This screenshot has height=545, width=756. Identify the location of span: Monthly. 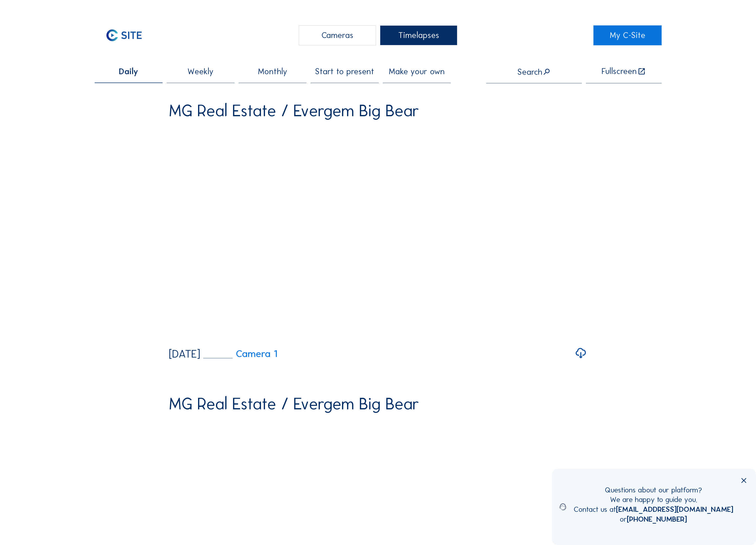
(273, 72).